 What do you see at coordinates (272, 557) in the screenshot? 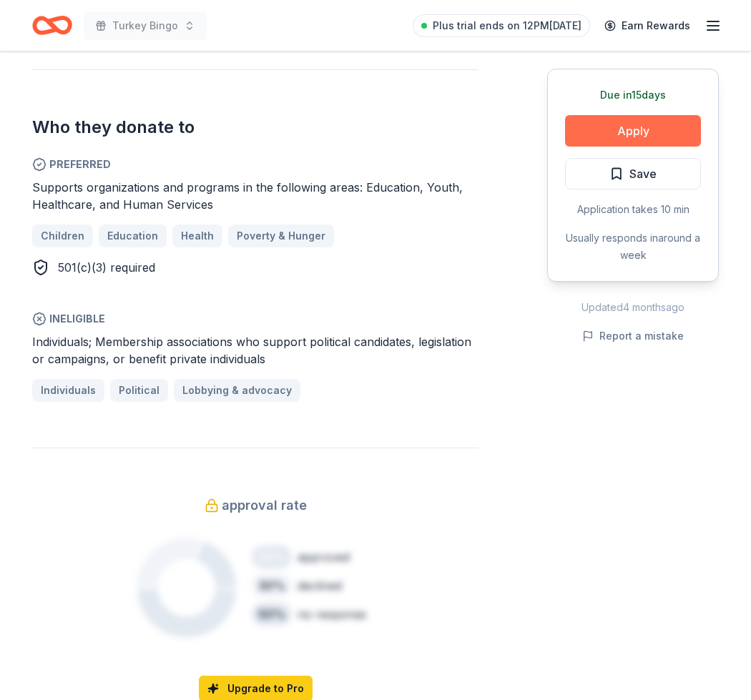
I see `div: 20 %` at bounding box center [272, 557].